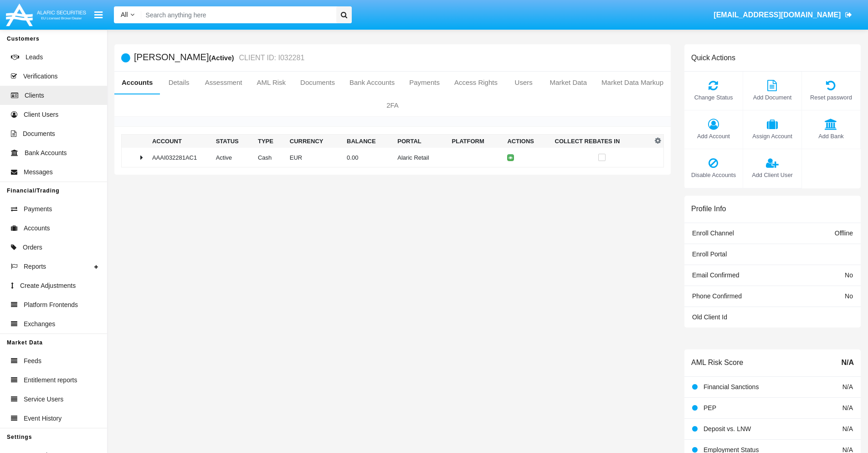 The width and height of the screenshot is (868, 453). Describe the element at coordinates (844, 233) in the screenshot. I see `span: Offline` at that location.